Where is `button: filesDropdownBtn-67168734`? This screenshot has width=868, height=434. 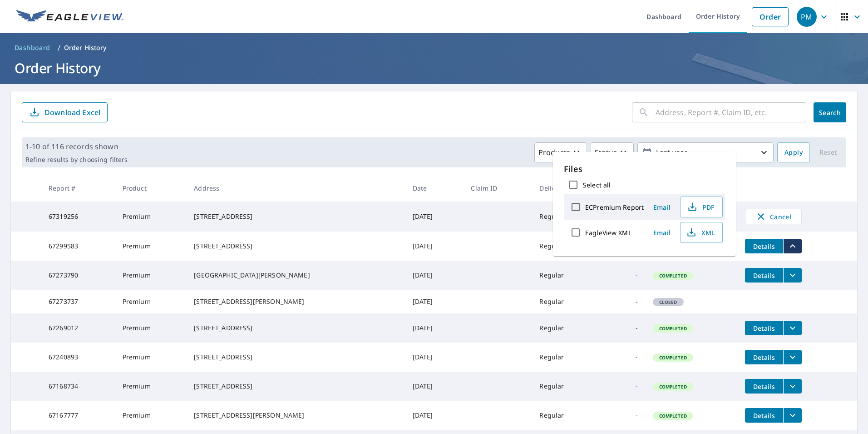 button: filesDropdownBtn-67168734 is located at coordinates (793, 386).